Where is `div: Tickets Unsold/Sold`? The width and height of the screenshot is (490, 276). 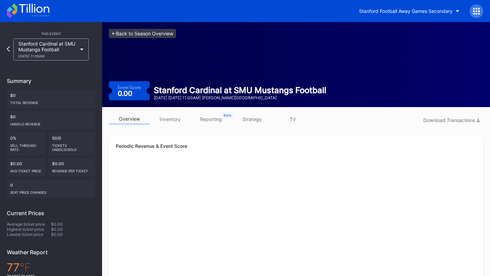 div: Tickets Unsold/Sold is located at coordinates (72, 146).